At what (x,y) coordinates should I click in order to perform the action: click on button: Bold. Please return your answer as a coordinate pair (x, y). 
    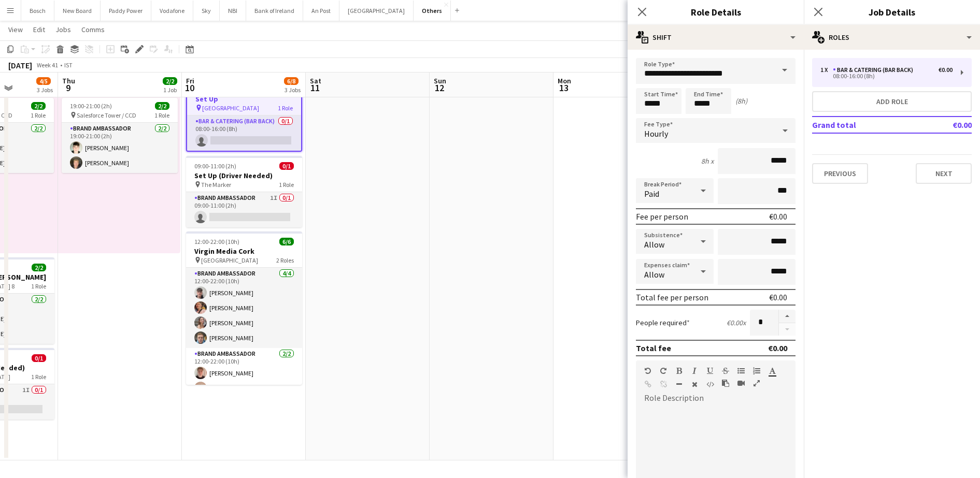
    Looking at the image, I should click on (679, 371).